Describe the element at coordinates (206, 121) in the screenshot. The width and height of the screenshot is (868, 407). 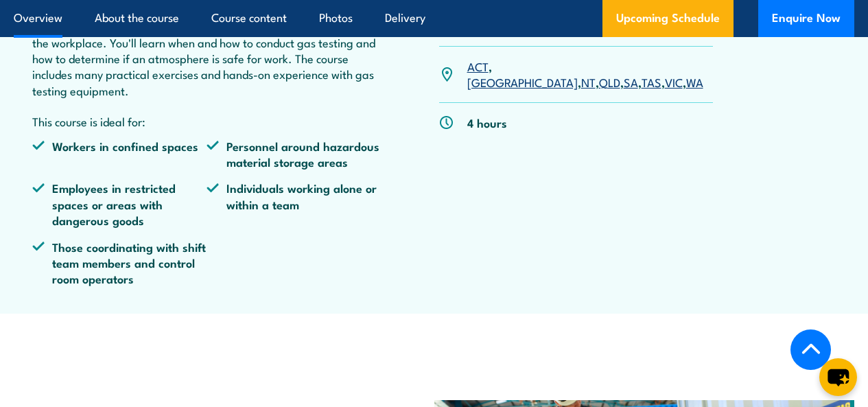
I see `p: This course is ideal for:` at that location.